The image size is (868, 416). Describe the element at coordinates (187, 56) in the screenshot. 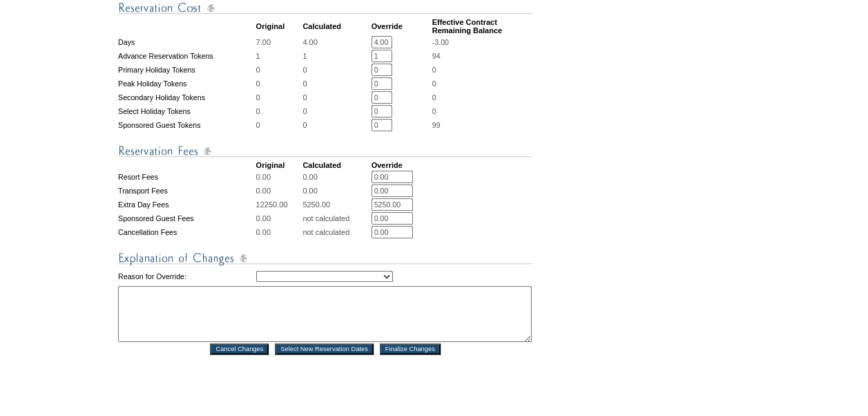

I see `td: Advance Reservation Tokens` at that location.